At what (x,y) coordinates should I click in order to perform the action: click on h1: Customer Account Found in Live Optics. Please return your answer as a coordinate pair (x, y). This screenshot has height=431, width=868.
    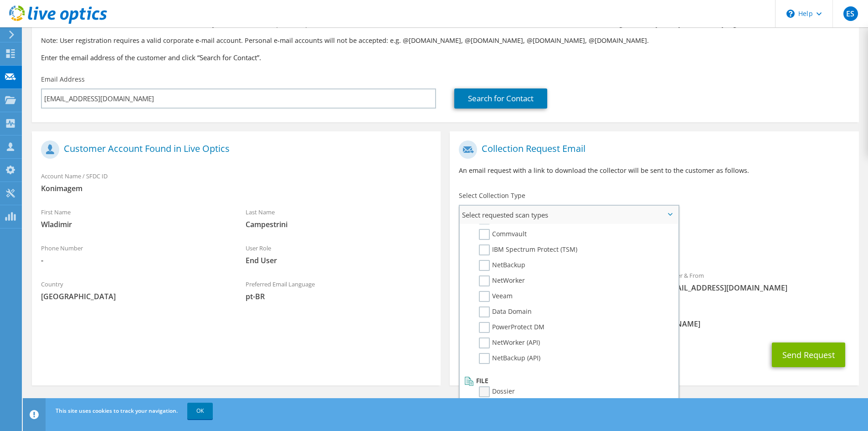
    Looking at the image, I should click on (234, 150).